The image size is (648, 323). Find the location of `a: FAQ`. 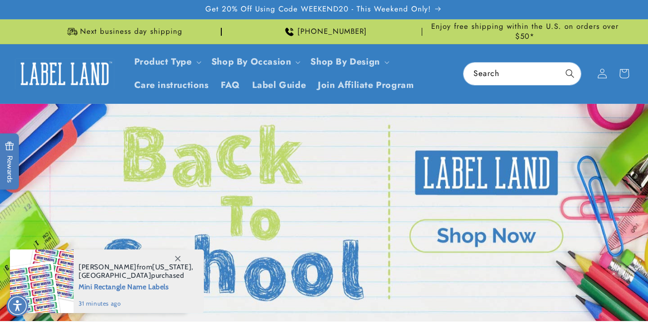

a: FAQ is located at coordinates (230, 85).